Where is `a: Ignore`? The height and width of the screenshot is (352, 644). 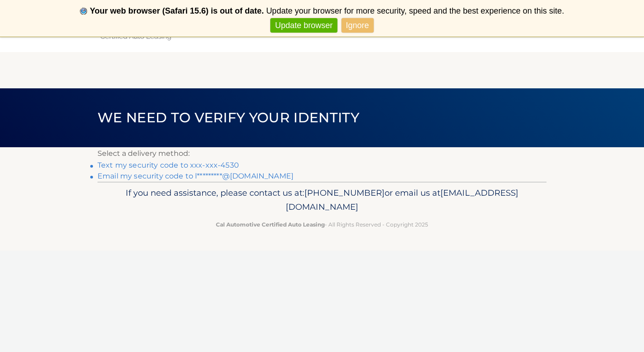
a: Ignore is located at coordinates (358, 25).